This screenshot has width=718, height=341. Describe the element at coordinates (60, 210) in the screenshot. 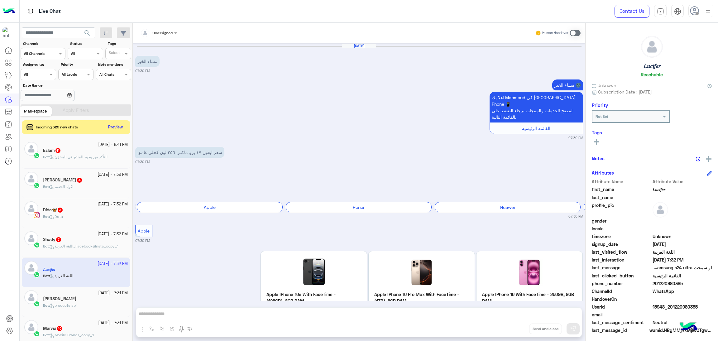

I see `span: 3` at that location.